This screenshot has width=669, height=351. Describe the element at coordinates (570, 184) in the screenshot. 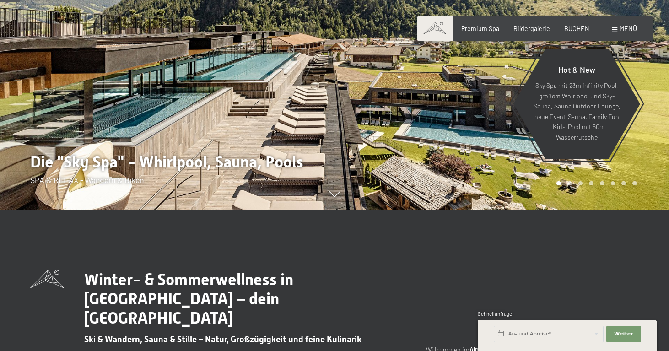

I see `div: Carousel Page 2` at that location.